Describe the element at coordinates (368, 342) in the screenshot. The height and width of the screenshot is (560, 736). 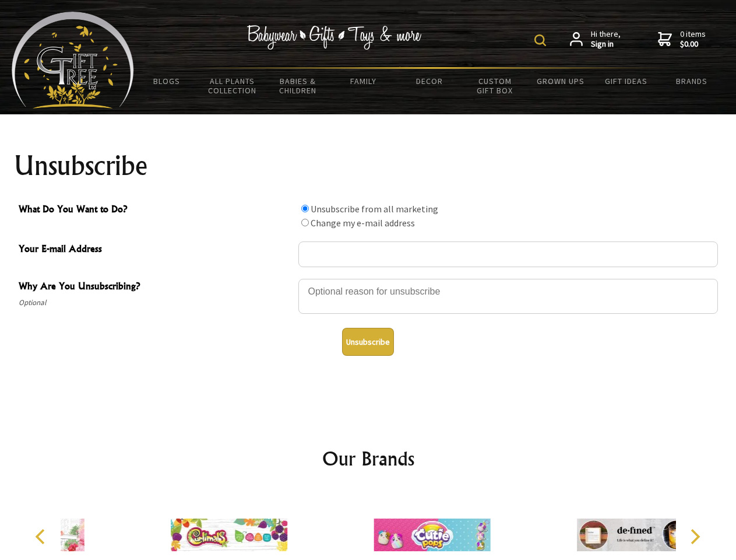
I see `button: Unsubscribe` at that location.